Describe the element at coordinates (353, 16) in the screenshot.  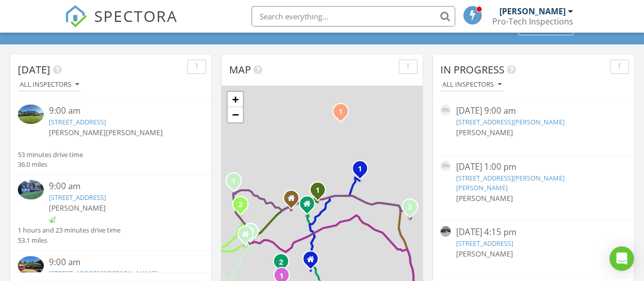
I see `input: Search everything...` at that location.